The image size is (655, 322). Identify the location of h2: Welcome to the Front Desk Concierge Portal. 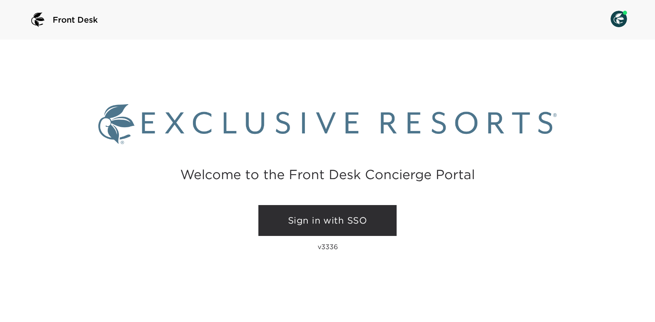
(327, 174).